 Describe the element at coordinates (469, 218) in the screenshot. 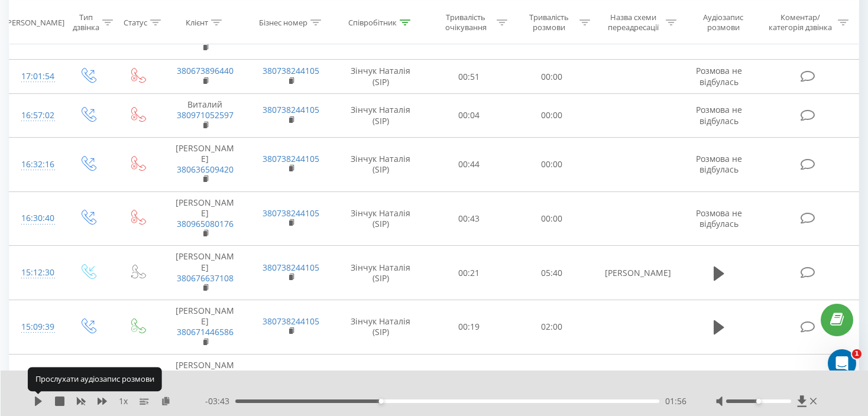

I see `td: 00:43` at that location.